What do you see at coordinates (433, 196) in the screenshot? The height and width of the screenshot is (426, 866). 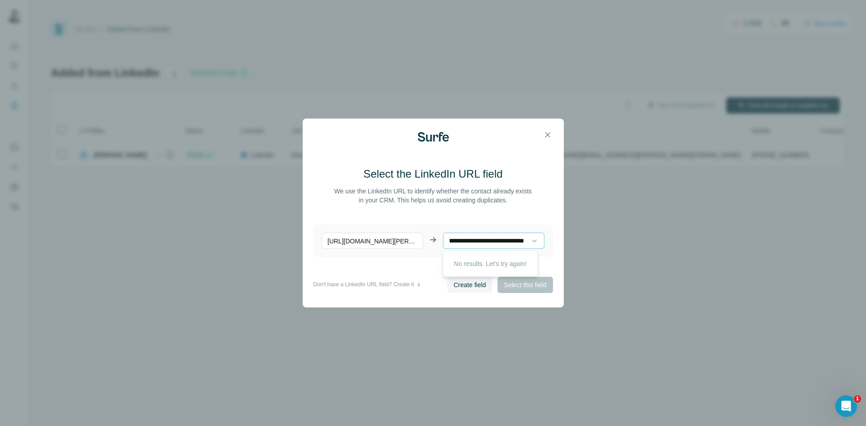 I see `p: We use the LinkedIn URL to identify whether the contact already exists in your CRM. This helps us...` at bounding box center [433, 196].